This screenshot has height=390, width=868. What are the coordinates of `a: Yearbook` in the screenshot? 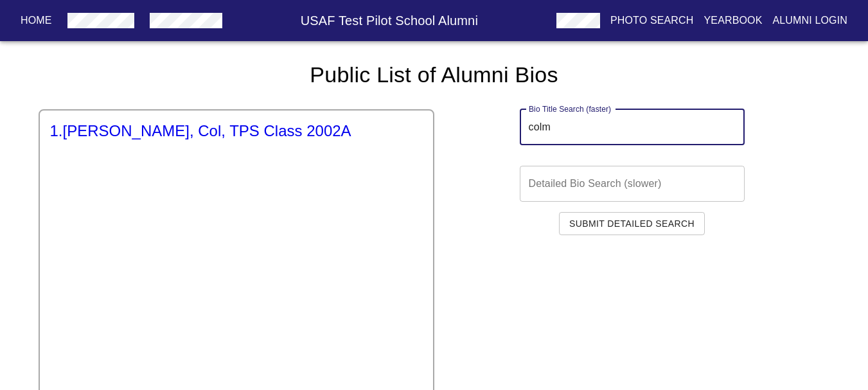 It's located at (733, 21).